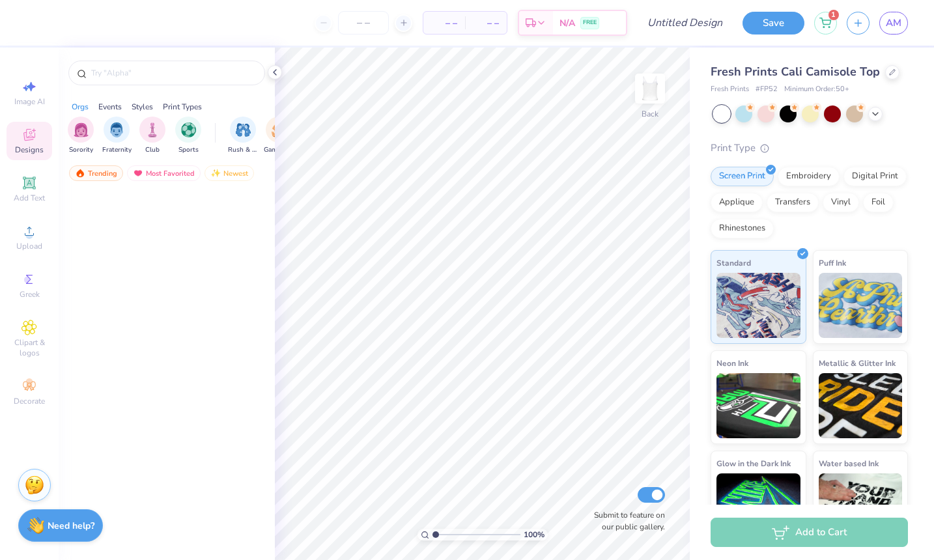 The image size is (934, 560). I want to click on span: 1, so click(834, 15).